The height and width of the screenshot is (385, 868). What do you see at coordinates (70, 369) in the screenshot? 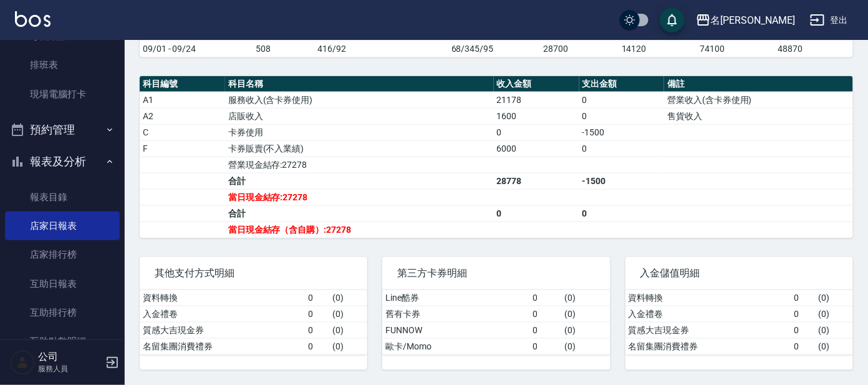
I see `p: 服務人員` at bounding box center [70, 369].